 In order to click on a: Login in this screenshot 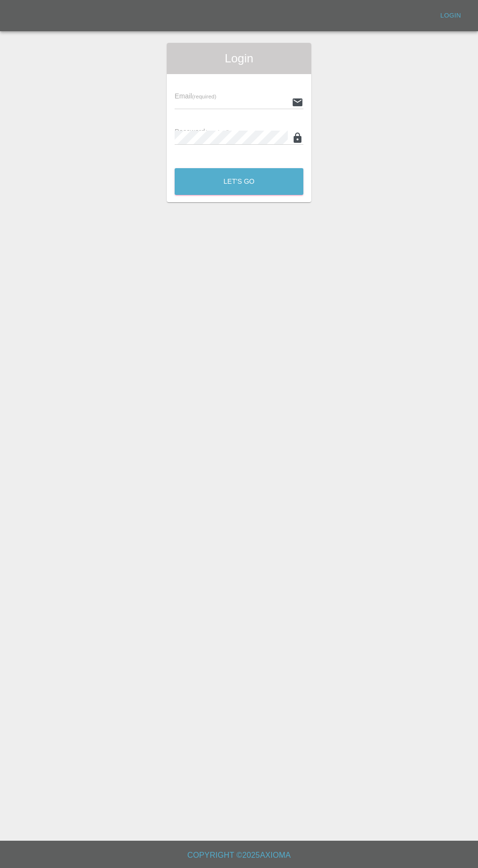, I will do `click(451, 15)`.